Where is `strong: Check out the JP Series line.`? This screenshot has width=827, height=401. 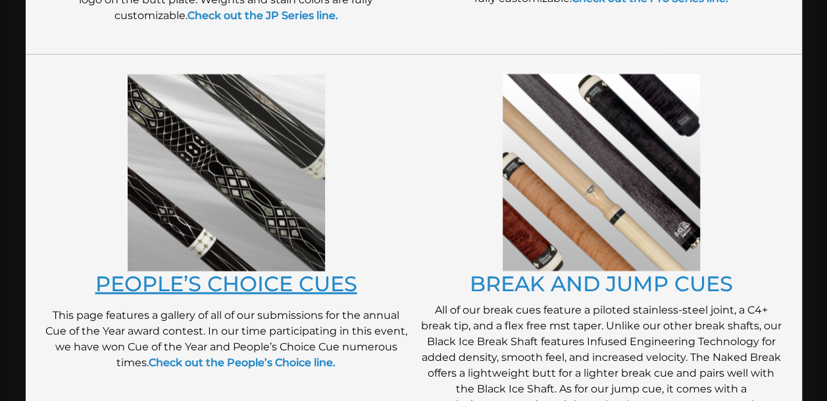
strong: Check out the JP Series line. is located at coordinates (262, 15).